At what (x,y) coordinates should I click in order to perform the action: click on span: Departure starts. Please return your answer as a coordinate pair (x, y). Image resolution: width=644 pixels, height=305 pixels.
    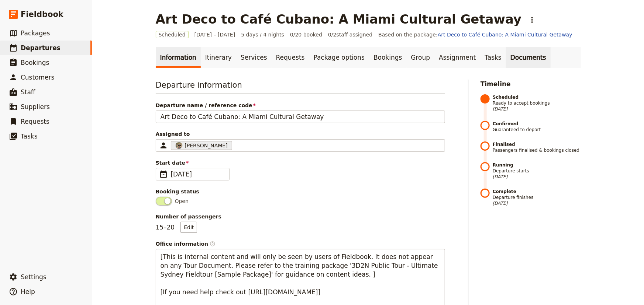
    Looking at the image, I should click on (536, 171).